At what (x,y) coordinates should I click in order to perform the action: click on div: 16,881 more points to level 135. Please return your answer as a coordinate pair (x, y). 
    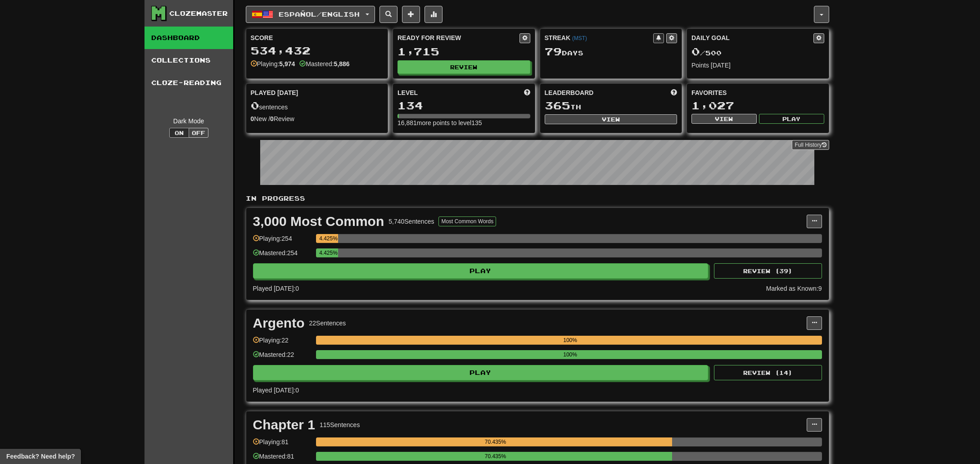
    Looking at the image, I should click on (464, 123).